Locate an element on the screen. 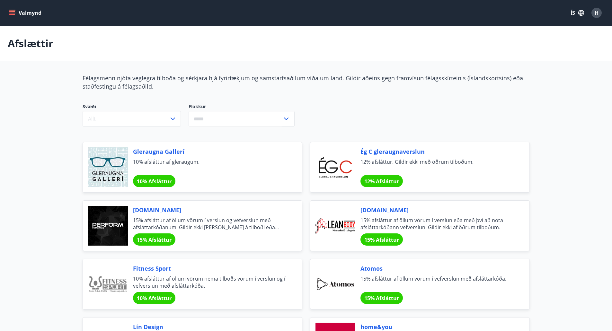 The height and width of the screenshot is (331, 612). span: Ég C gleraugnaverslun is located at coordinates (437, 152).